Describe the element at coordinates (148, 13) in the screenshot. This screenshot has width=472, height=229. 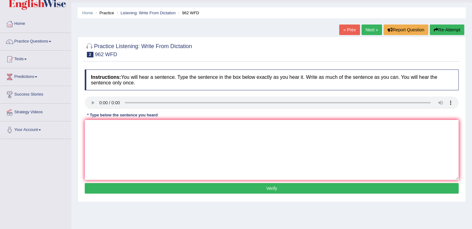
I see `a: Listening: Write From Dictation` at that location.